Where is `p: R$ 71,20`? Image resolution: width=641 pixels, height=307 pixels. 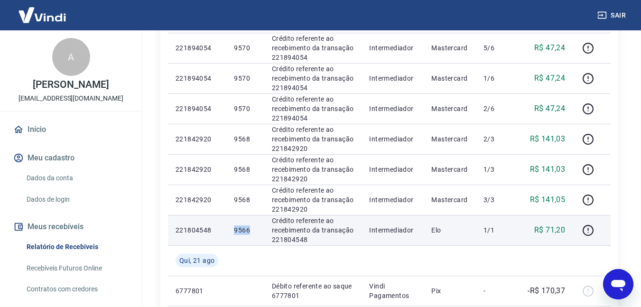
p: R$ 71,20 is located at coordinates (549, 230).